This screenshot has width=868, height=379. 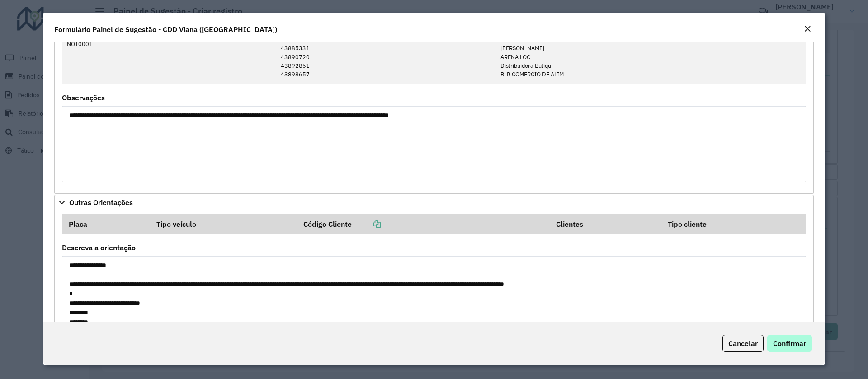 I want to click on th: Tipo veículo, so click(x=223, y=223).